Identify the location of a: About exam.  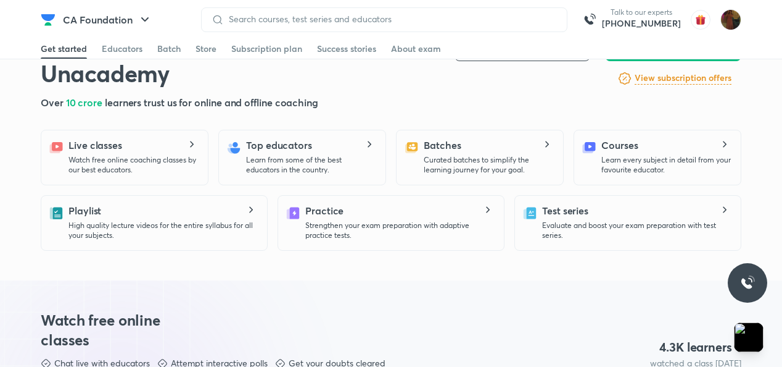
(416, 49).